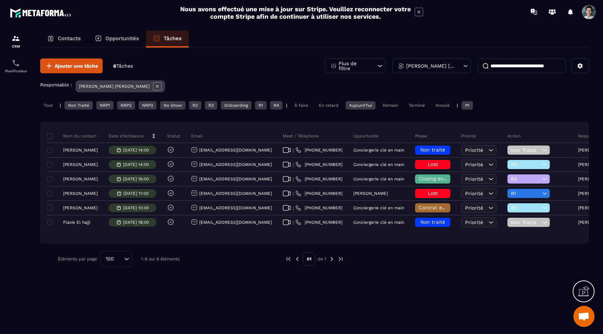  Describe the element at coordinates (329, 105) in the screenshot. I see `div: En retard` at that location.